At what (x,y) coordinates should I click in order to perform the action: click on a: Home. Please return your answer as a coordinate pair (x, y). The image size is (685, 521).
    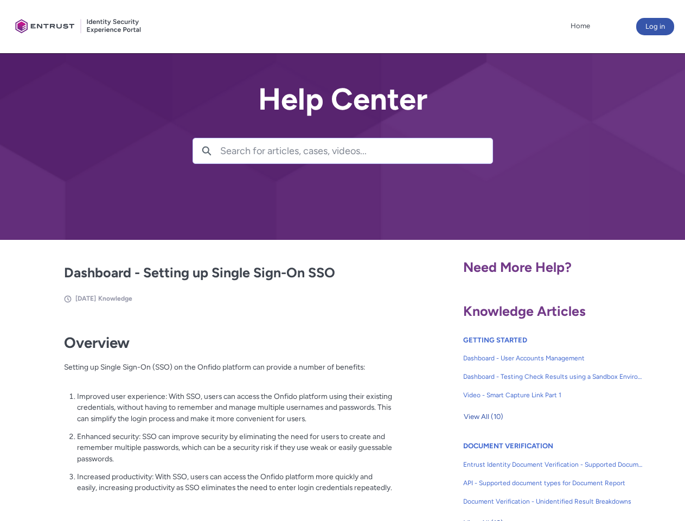
    Looking at the image, I should click on (581, 26).